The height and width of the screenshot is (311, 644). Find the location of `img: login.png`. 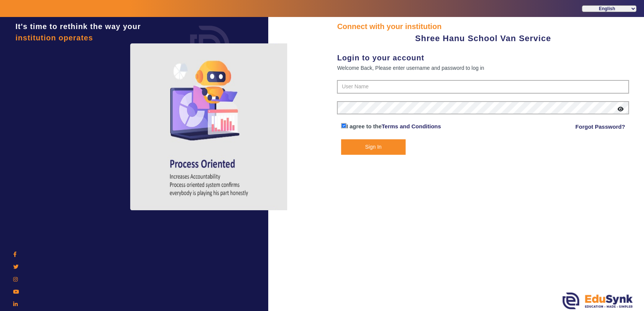

img: login.png is located at coordinates (210, 45).